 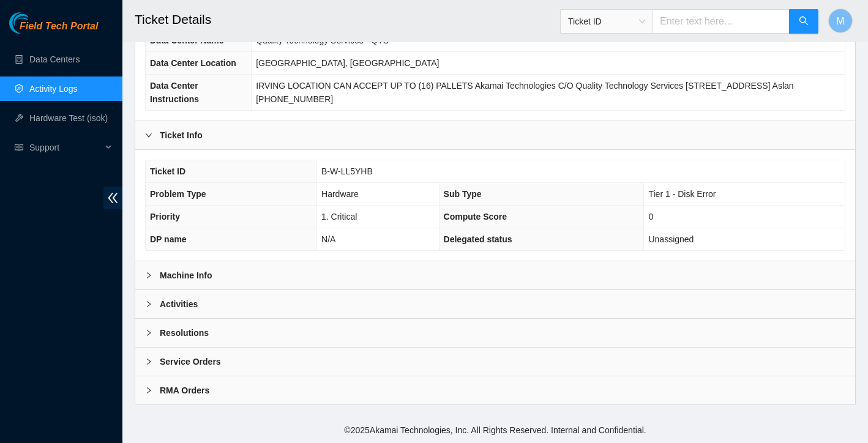 I want to click on span: double-left, so click(x=113, y=198).